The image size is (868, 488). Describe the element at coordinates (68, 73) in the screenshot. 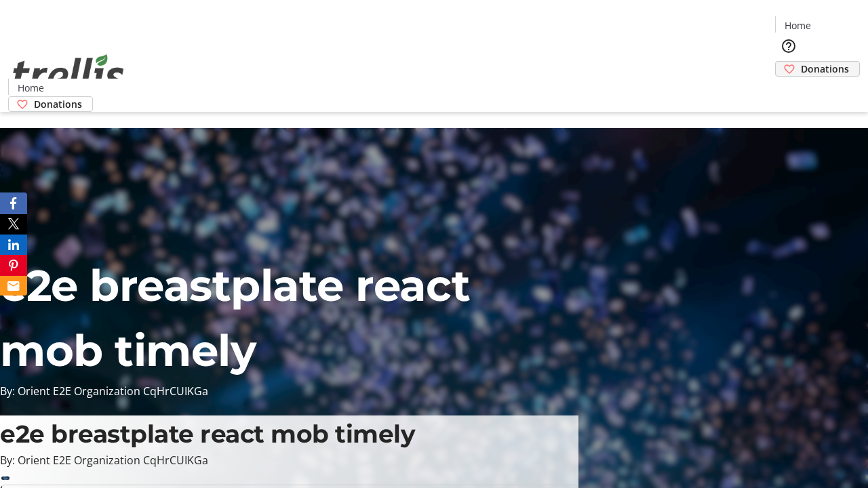

I see `img: Orient E2E Organization CqHrCUIKGa's Logo` at that location.